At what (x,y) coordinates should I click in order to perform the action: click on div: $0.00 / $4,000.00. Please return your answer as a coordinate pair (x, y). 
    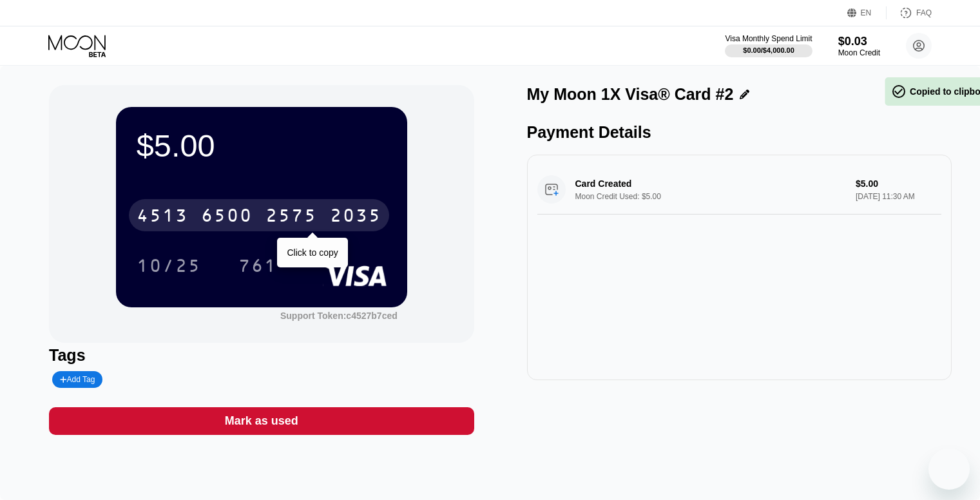
    Looking at the image, I should click on (769, 50).